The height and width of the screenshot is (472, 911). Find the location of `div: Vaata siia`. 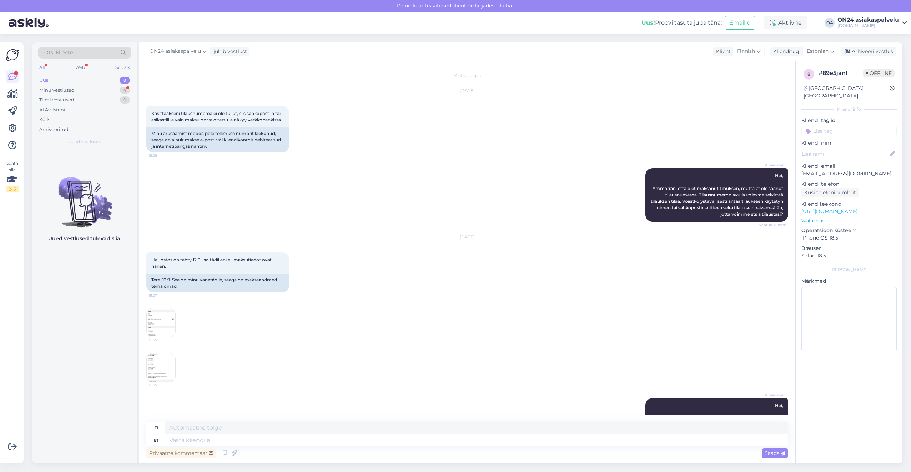

div: Vaata siia is located at coordinates (12, 176).